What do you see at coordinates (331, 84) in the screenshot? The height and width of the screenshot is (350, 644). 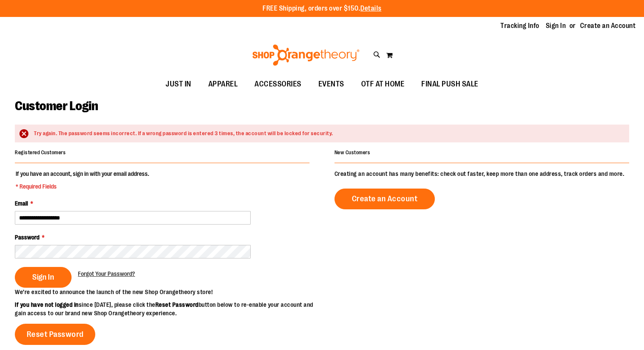 I see `a: EVENTS` at bounding box center [331, 84].